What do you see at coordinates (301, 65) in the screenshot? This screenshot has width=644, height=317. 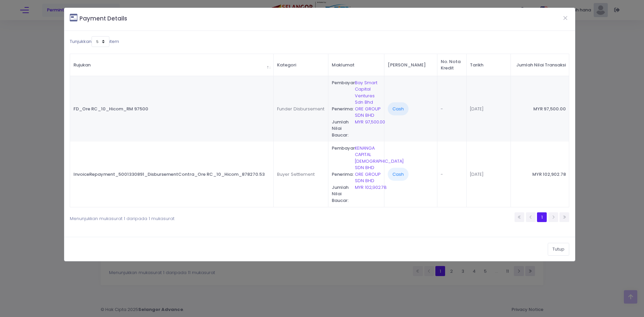 I see `th: Kategori : activate to sort column ascending` at bounding box center [301, 65].